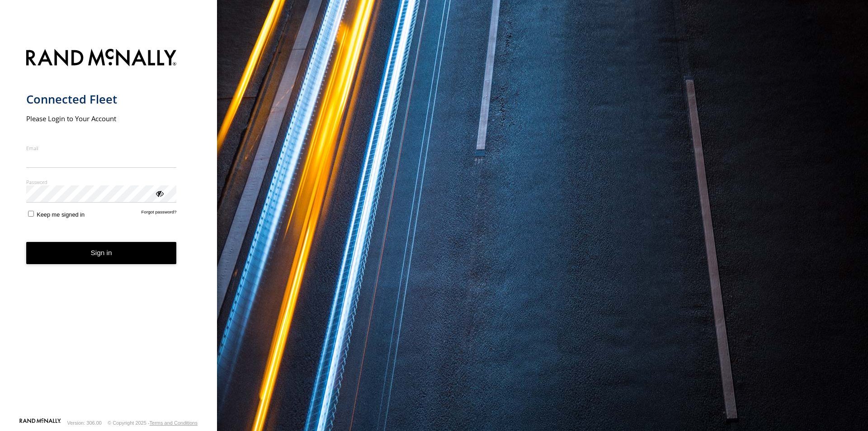 The width and height of the screenshot is (868, 431). Describe the element at coordinates (61, 215) in the screenshot. I see `span: Keep me signed in` at that location.